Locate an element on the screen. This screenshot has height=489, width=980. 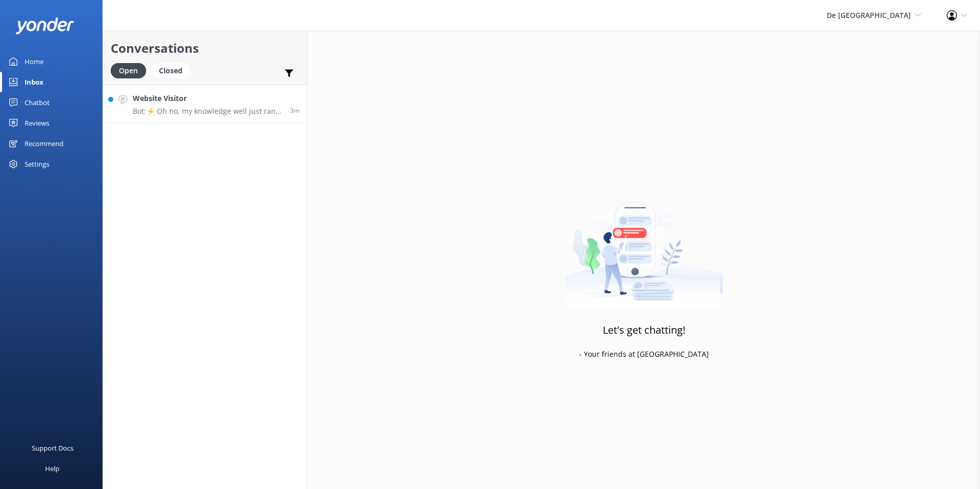
a: Closed is located at coordinates (173, 71).